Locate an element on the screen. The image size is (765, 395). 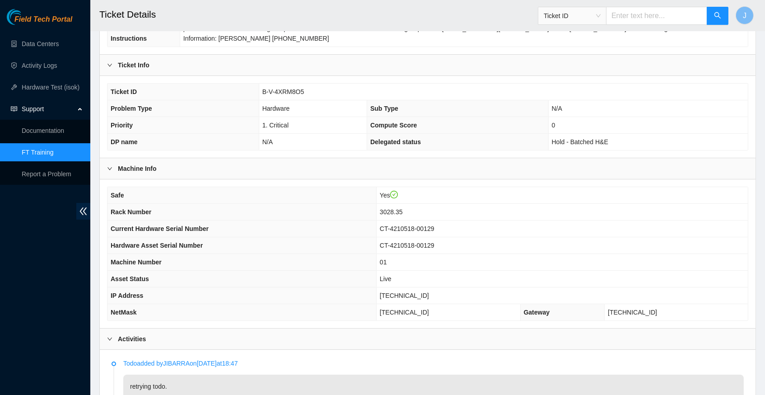
span: DP name is located at coordinates (124, 142).